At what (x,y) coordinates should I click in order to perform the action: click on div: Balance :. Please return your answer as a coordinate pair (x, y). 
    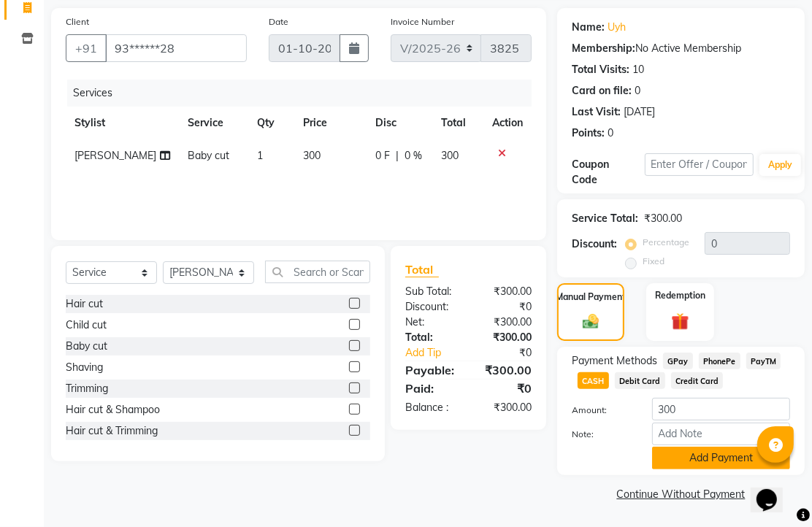
    Looking at the image, I should click on (432, 407).